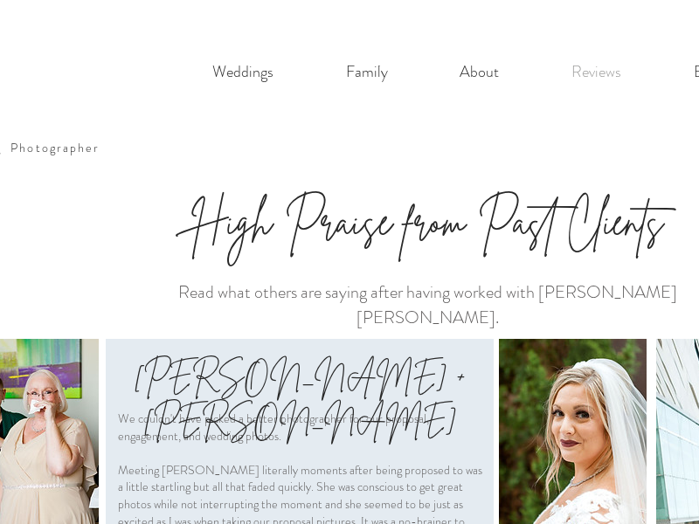  I want to click on a: Reviews, so click(596, 72).